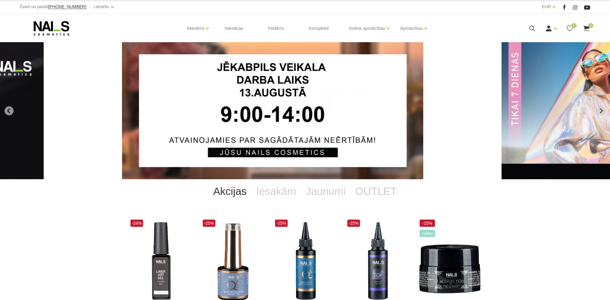 The image size is (610, 300). Describe the element at coordinates (102, 7) in the screenshot. I see `a: Latviešu` at that location.